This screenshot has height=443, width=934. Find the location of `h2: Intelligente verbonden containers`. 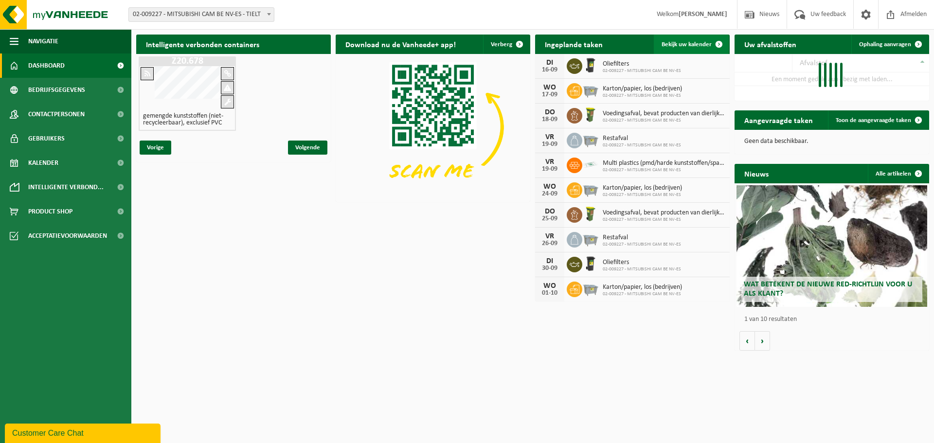

h2: Intelligente verbonden containers is located at coordinates (234, 44).